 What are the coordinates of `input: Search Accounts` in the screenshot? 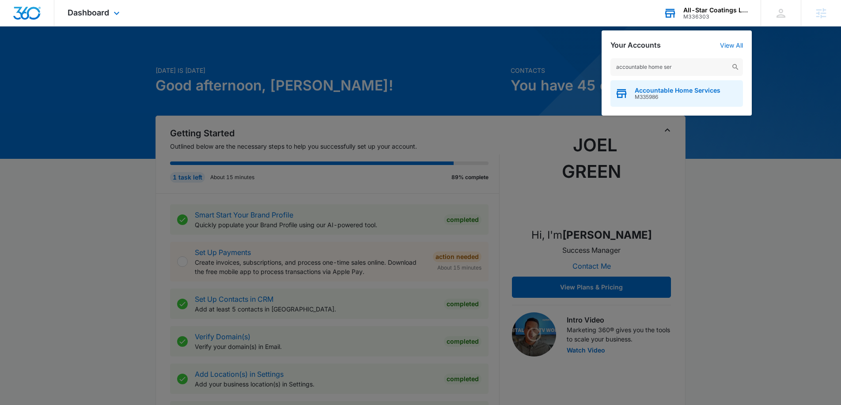 It's located at (677, 67).